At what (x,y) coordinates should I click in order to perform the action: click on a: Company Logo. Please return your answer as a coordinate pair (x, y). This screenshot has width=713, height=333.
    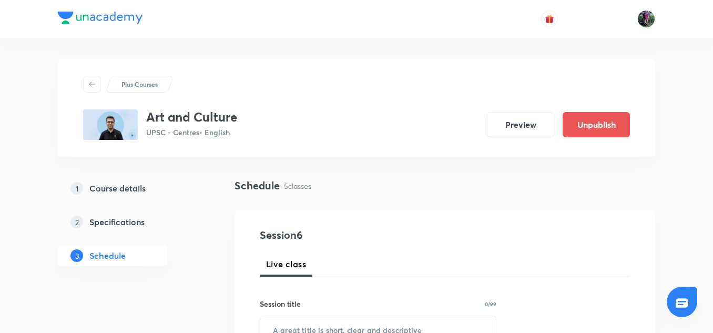
    Looking at the image, I should click on (100, 19).